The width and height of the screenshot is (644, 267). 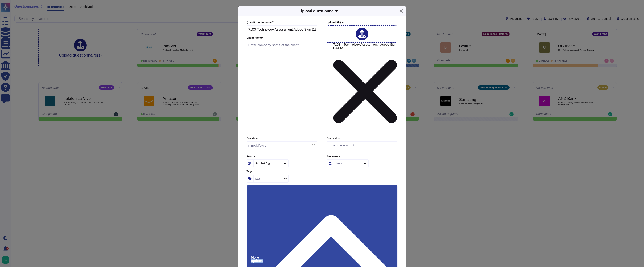 I want to click on input: Enter the amount, so click(x=362, y=145).